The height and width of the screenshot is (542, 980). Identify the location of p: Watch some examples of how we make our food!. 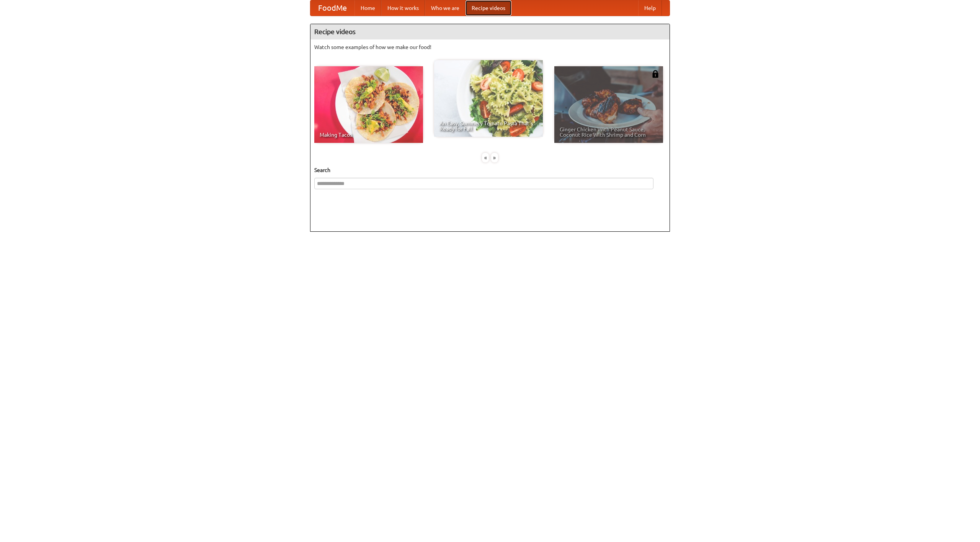
(490, 47).